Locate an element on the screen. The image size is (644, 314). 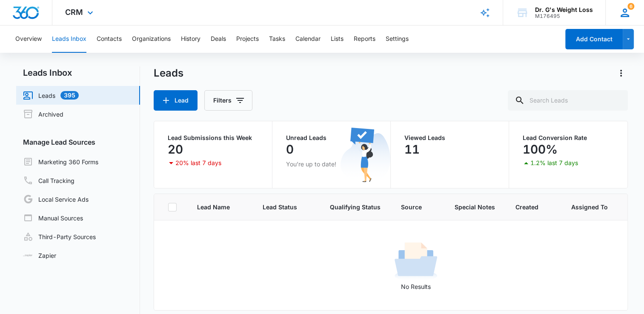
img: No Results is located at coordinates (416, 261).